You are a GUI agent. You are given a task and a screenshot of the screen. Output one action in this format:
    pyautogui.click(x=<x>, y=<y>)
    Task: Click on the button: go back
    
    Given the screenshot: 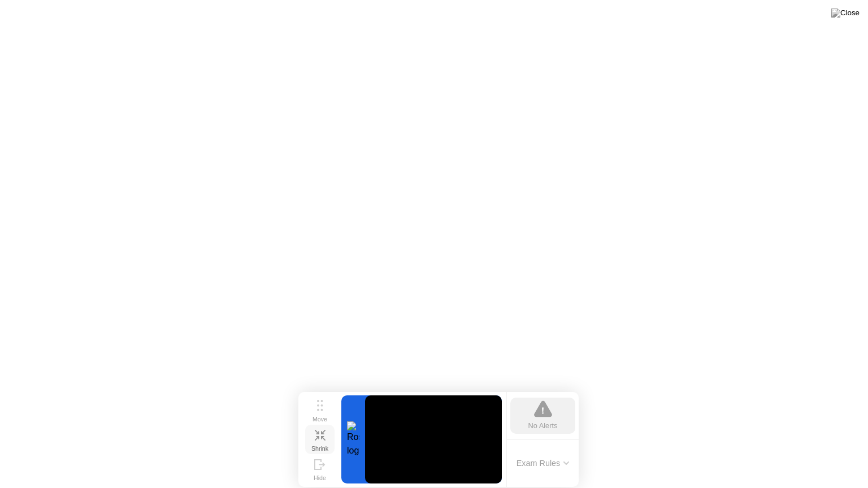 What is the action you would take?
    pyautogui.click(x=18, y=15)
    